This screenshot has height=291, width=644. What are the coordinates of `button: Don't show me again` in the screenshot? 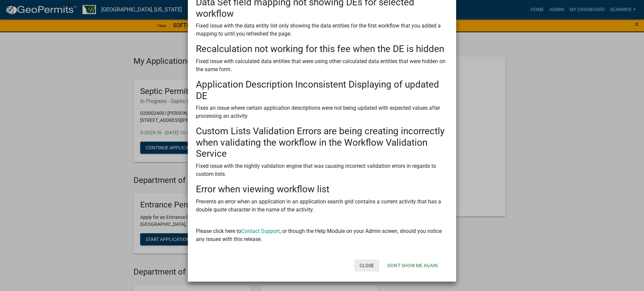 It's located at (413, 266).